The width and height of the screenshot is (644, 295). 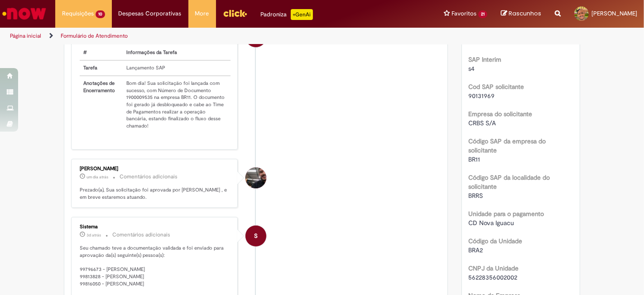 What do you see at coordinates (510, 182) in the screenshot?
I see `b: Código SAP da localidade do solicitante` at bounding box center [510, 182].